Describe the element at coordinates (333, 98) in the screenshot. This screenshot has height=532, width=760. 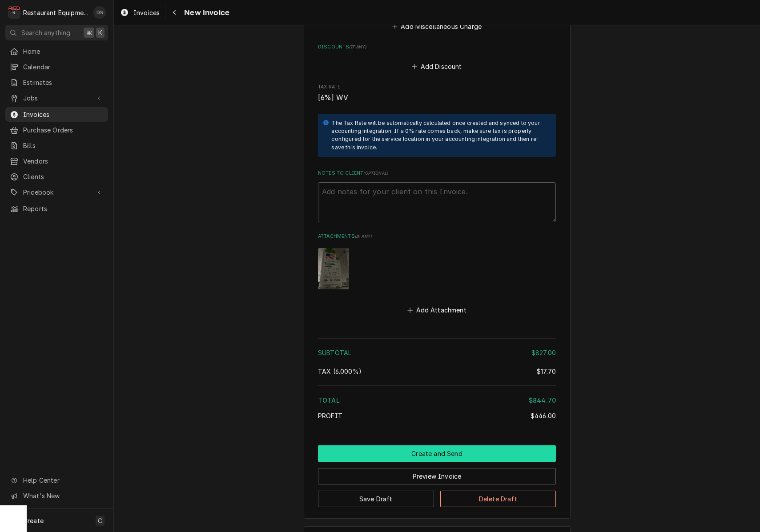
I see `span: [6%] WV` at that location.